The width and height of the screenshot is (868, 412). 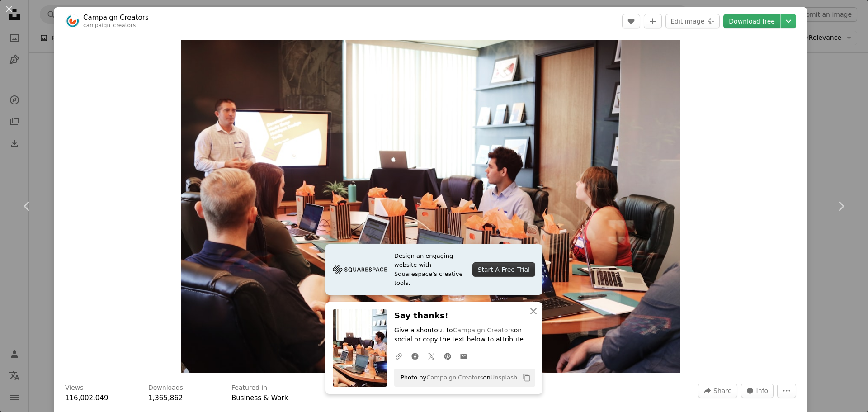 I want to click on a: Next, so click(x=841, y=206).